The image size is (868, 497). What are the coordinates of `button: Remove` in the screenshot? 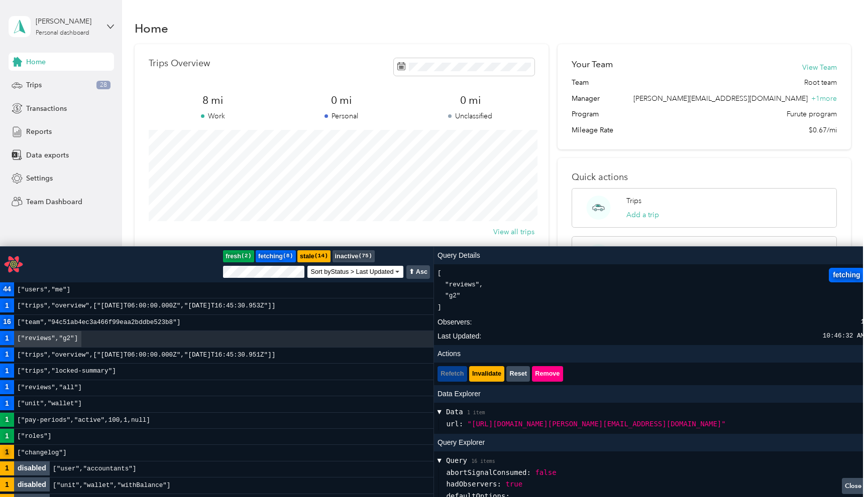 It's located at (548, 374).